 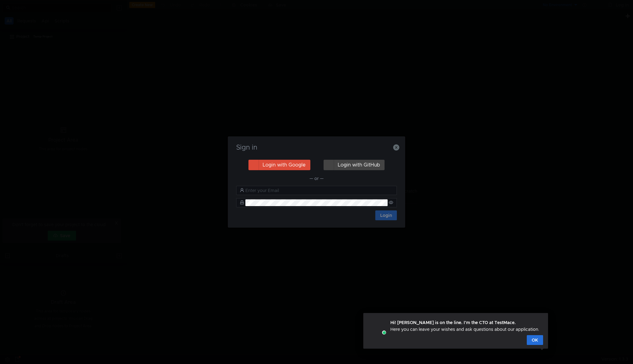 I want to click on button: OK, so click(x=535, y=340).